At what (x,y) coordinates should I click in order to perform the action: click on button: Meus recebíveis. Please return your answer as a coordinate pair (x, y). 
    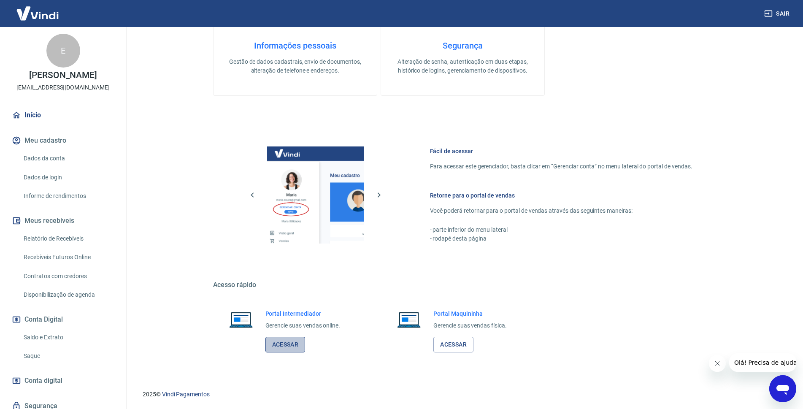
    Looking at the image, I should click on (63, 221).